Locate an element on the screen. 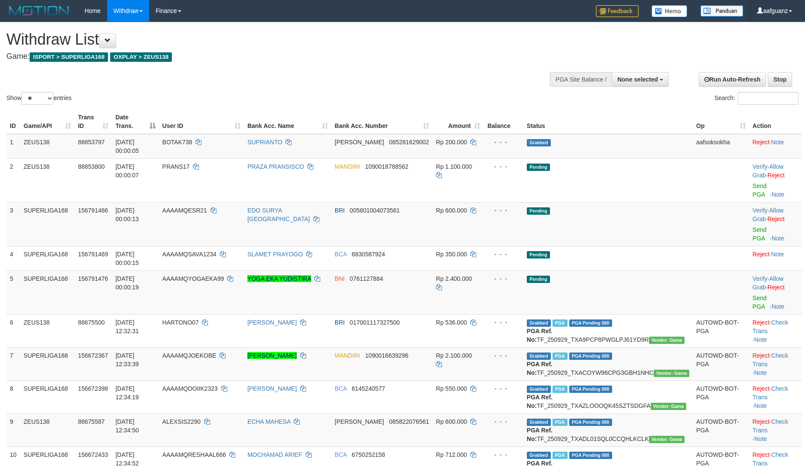 The height and width of the screenshot is (468, 805). span: Rp 2.100.000 is located at coordinates (454, 355).